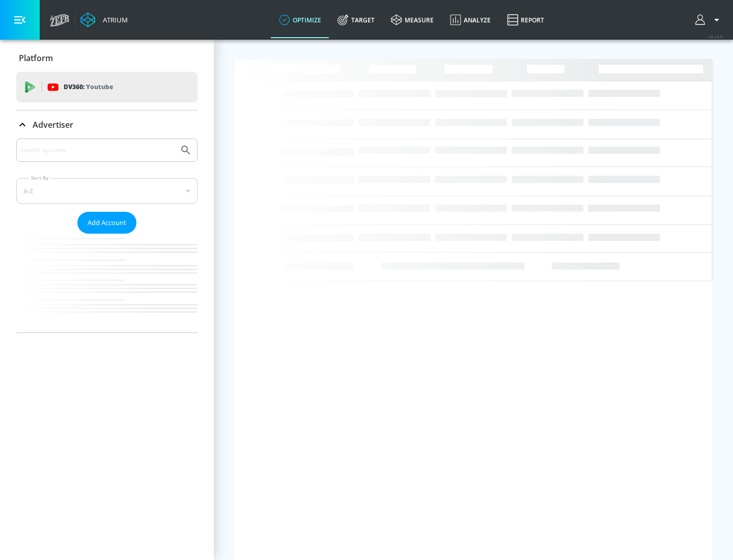 This screenshot has height=560, width=733. What do you see at coordinates (526, 20) in the screenshot?
I see `a: Report` at bounding box center [526, 20].